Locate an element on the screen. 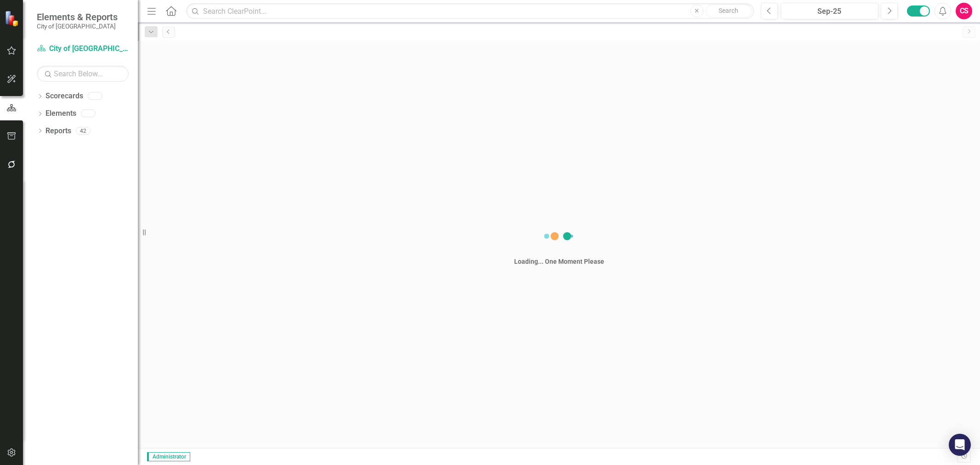 Image resolution: width=980 pixels, height=465 pixels. a: Reports is located at coordinates (59, 131).